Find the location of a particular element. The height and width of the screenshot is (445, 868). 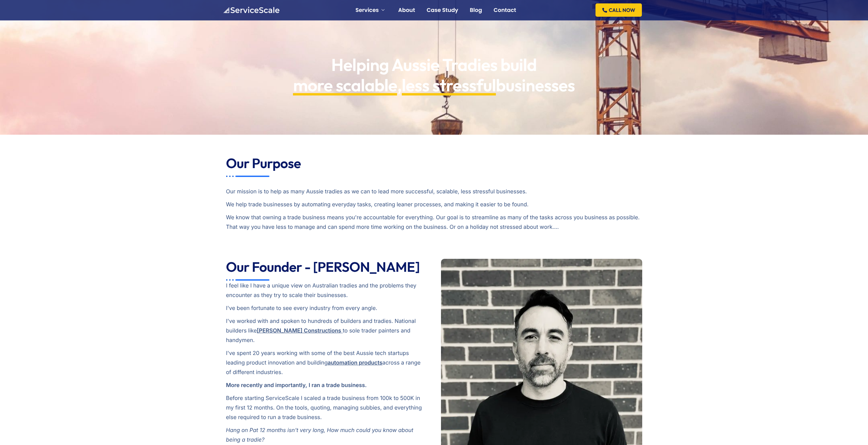

a: Services is located at coordinates (371, 10).